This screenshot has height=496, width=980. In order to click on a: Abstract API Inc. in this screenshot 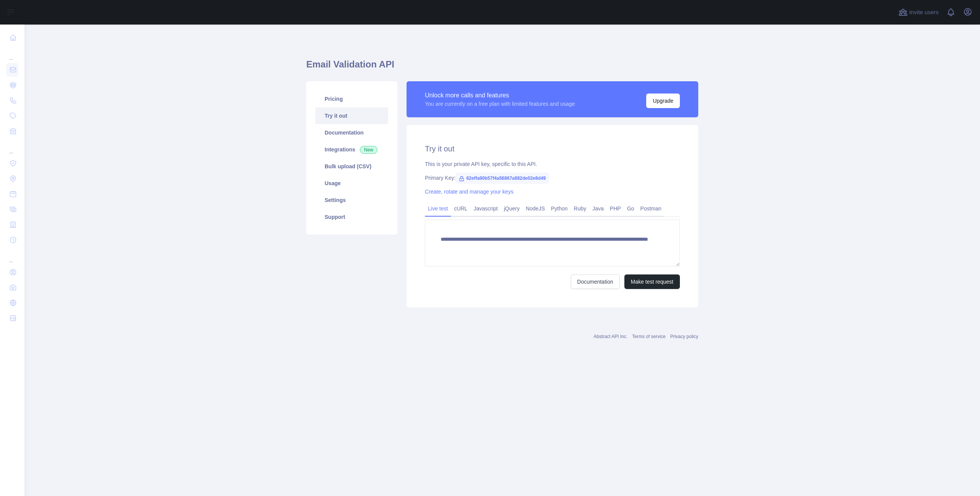, I will do `click(611, 336)`.